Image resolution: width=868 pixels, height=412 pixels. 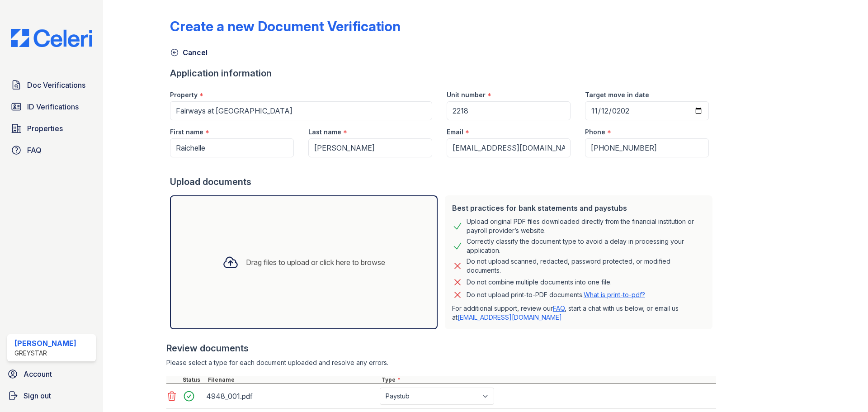 What do you see at coordinates (51, 129) in the screenshot?
I see `a: Properties` at bounding box center [51, 129].